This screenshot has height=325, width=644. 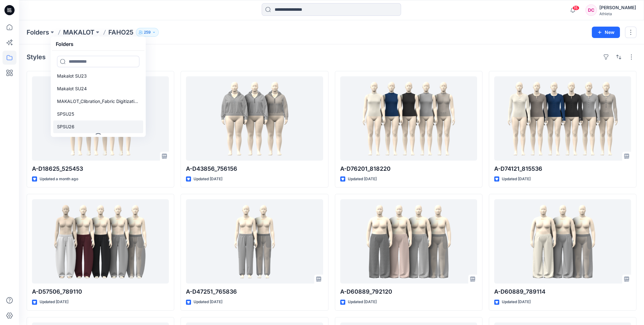 What do you see at coordinates (101, 118) in the screenshot?
I see `a: A-D18625_525453` at bounding box center [101, 118].